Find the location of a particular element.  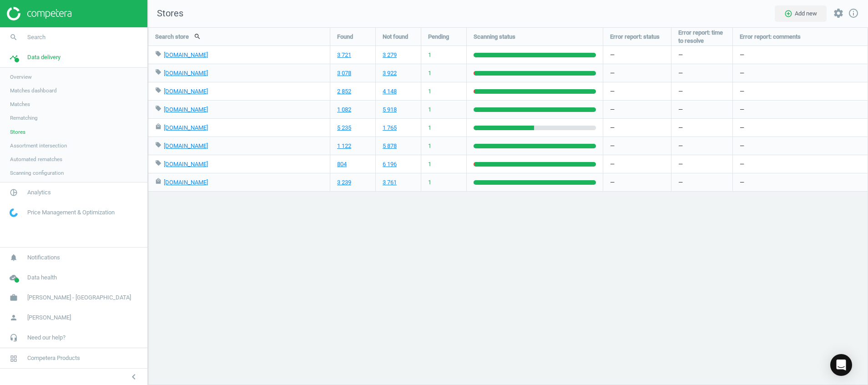

a: 3 922 is located at coordinates (390, 73).